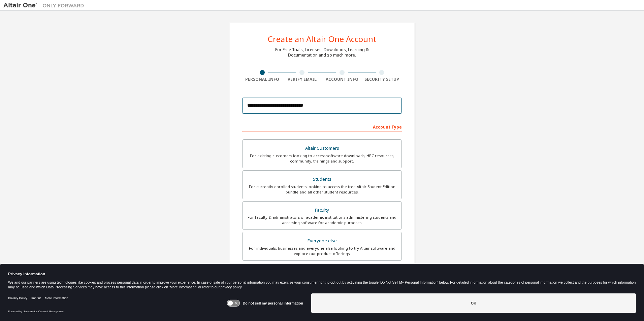  What do you see at coordinates (322, 251) in the screenshot?
I see `div: For individuals, businesses and everyone else looking to try Altair software and explore our prod...` at bounding box center [322, 251].